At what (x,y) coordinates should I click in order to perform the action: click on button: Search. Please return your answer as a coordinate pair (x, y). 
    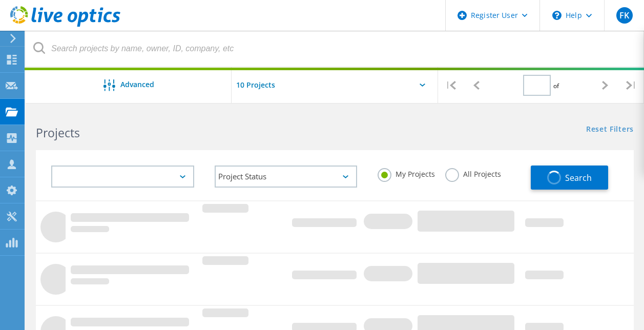
    Looking at the image, I should click on (569, 177).